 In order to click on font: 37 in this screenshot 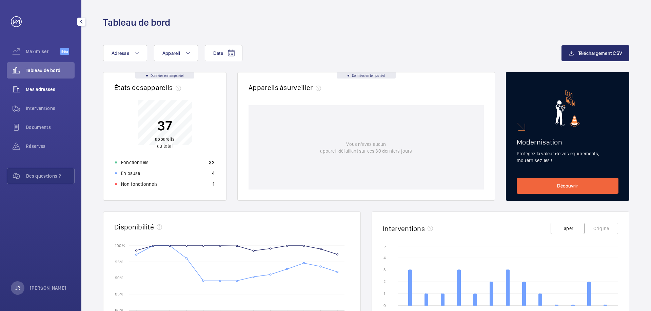, I will do `click(165, 126)`.